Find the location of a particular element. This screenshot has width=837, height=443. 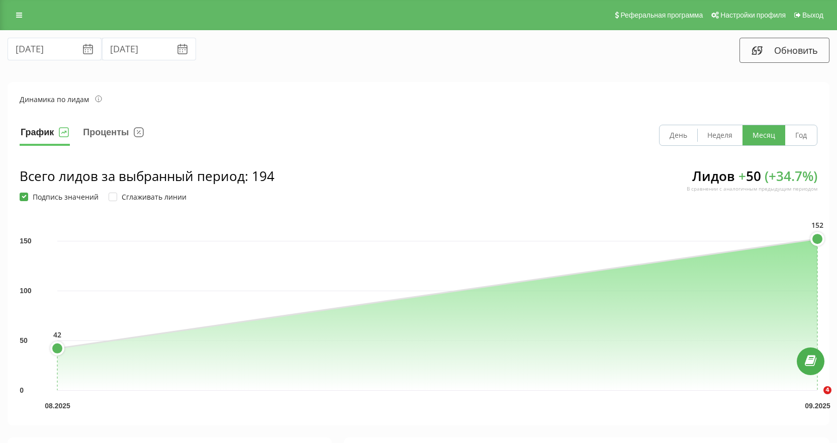

label: Подпись значений is located at coordinates (59, 196).